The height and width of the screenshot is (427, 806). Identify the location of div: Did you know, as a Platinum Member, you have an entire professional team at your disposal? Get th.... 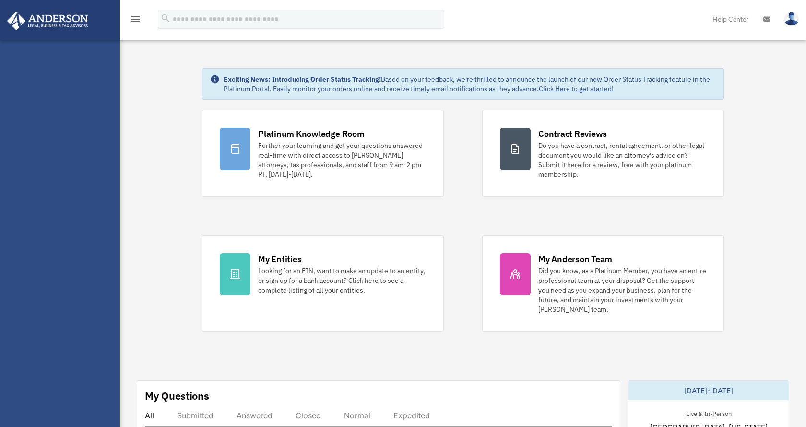
(622, 290).